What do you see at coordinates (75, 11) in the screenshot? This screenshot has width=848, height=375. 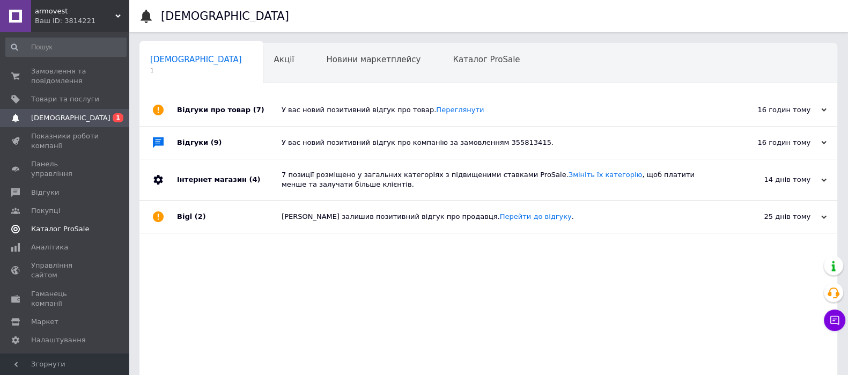 I see `span: armovest` at bounding box center [75, 11].